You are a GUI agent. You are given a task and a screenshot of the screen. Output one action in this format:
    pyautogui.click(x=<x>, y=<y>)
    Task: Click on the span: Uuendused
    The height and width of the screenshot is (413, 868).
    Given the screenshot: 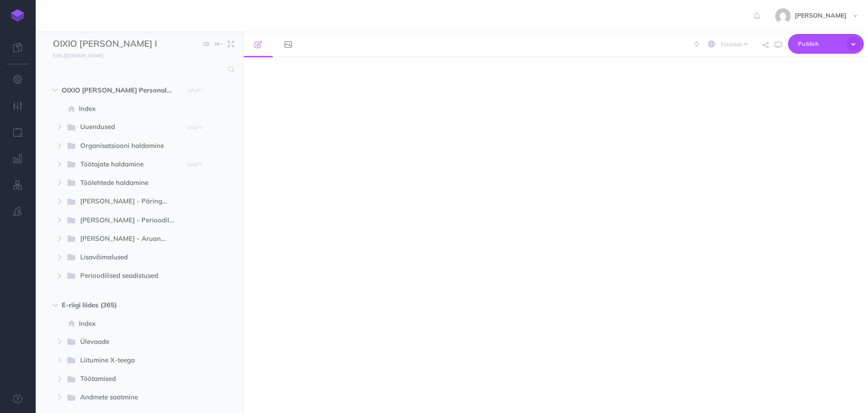 What is the action you would take?
    pyautogui.click(x=129, y=127)
    